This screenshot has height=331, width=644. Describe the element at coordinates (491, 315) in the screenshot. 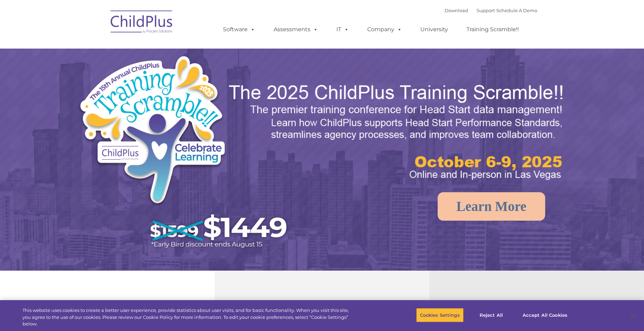

I see `button: Reject All` at that location.